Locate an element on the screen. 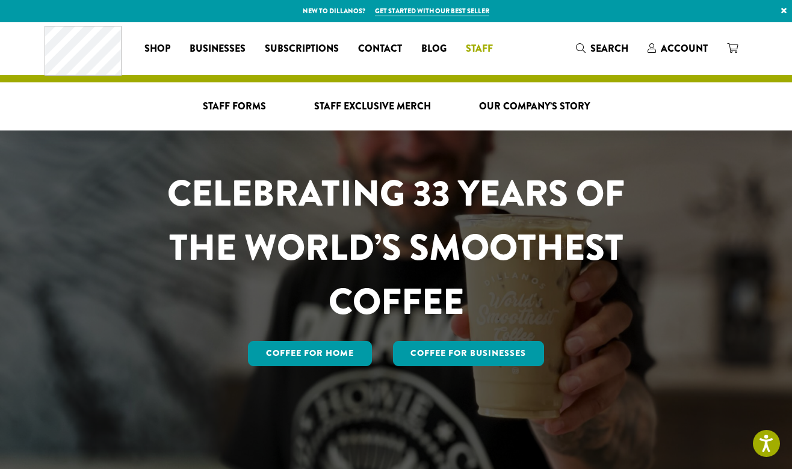 Image resolution: width=792 pixels, height=469 pixels. span: Shop is located at coordinates (157, 49).